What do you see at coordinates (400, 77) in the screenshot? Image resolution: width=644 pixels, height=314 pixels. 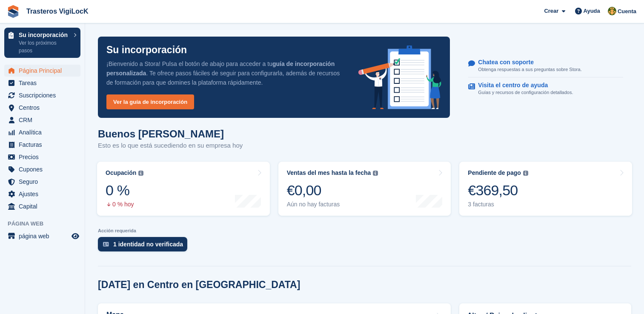 I see `img: onboarding-info-6c161a55d2c0e0a8cae90662b2fe09162a5109e8cc188191df67fb4f79e88e88.svg` at bounding box center [400, 77].